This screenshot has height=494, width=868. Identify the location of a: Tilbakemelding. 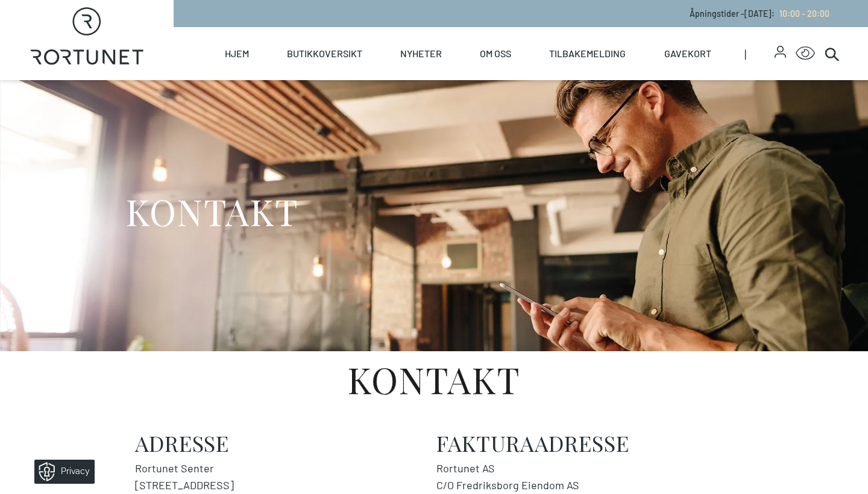
(587, 54).